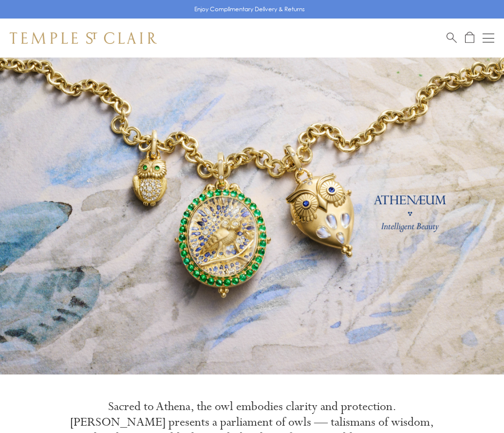  Describe the element at coordinates (249, 9) in the screenshot. I see `p: Enjoy Complimentary Delivery & Returns` at that location.